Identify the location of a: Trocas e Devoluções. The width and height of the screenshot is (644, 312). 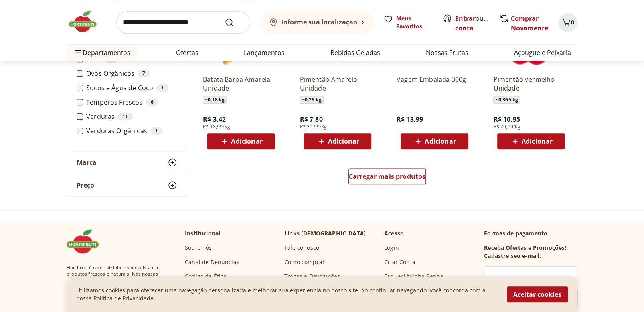
(312, 276).